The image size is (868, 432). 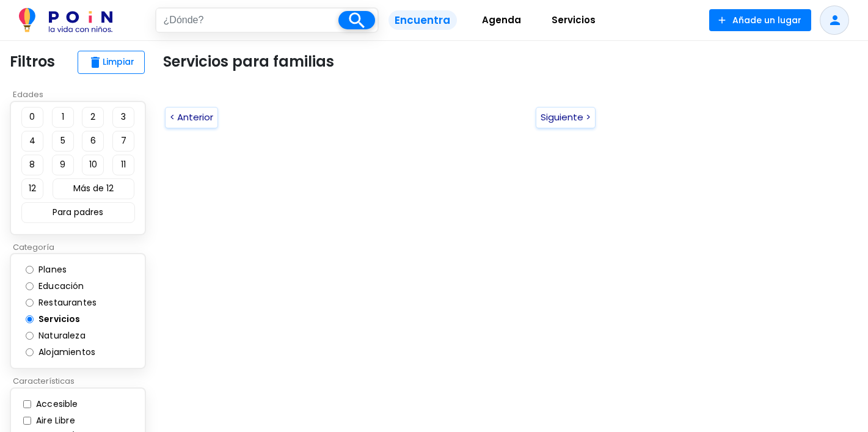 What do you see at coordinates (93, 165) in the screenshot?
I see `button: 10` at bounding box center [93, 165].